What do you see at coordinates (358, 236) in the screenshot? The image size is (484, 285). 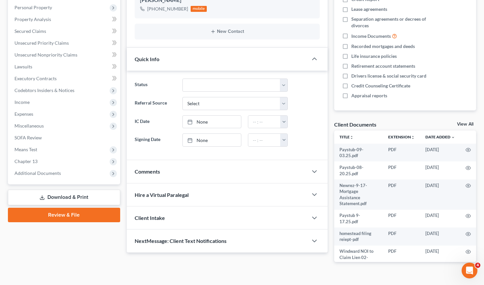 I see `td: homestead filing reiept-pdf` at bounding box center [358, 236].